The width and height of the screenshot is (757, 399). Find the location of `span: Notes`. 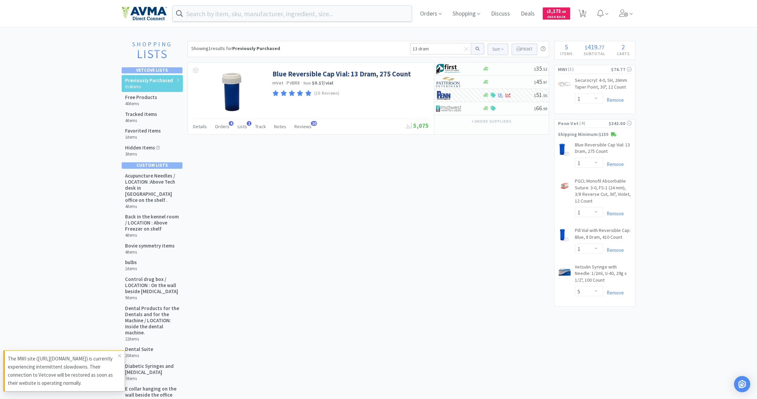

span: Notes is located at coordinates (280, 126).